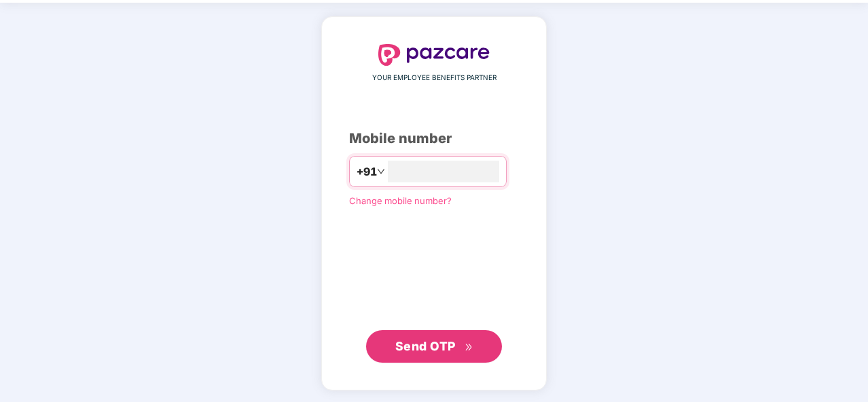 The image size is (868, 402). What do you see at coordinates (400, 201) in the screenshot?
I see `span: Change mobile number?` at bounding box center [400, 201].